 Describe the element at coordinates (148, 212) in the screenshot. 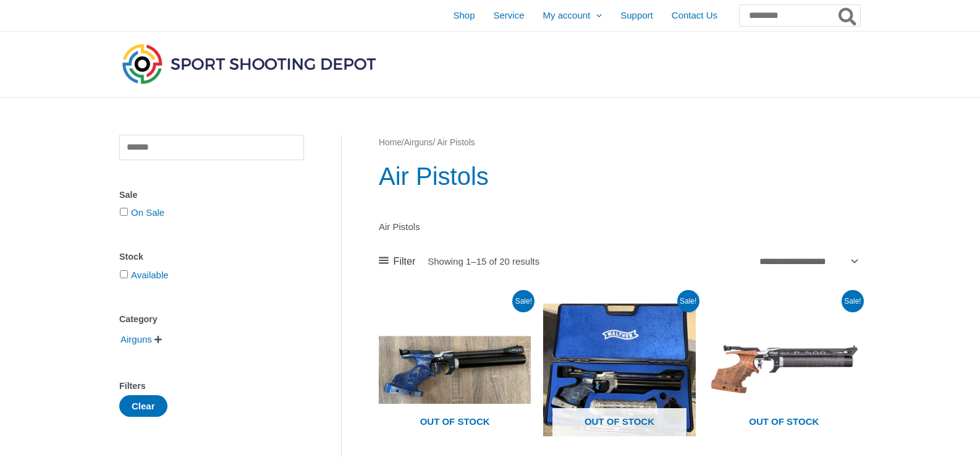

I see `a: On Sale` at that location.